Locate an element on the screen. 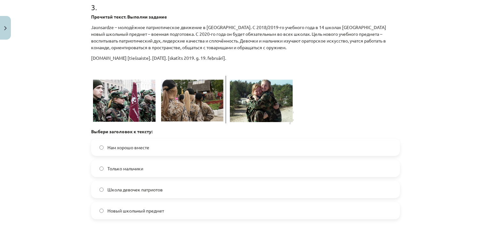 The height and width of the screenshot is (240, 491). img: icon-close-lesson-0947bae3869378f0d4975bcd49f059093ad1ed9edebbc8119c70593378902aed.svg is located at coordinates (5, 28).